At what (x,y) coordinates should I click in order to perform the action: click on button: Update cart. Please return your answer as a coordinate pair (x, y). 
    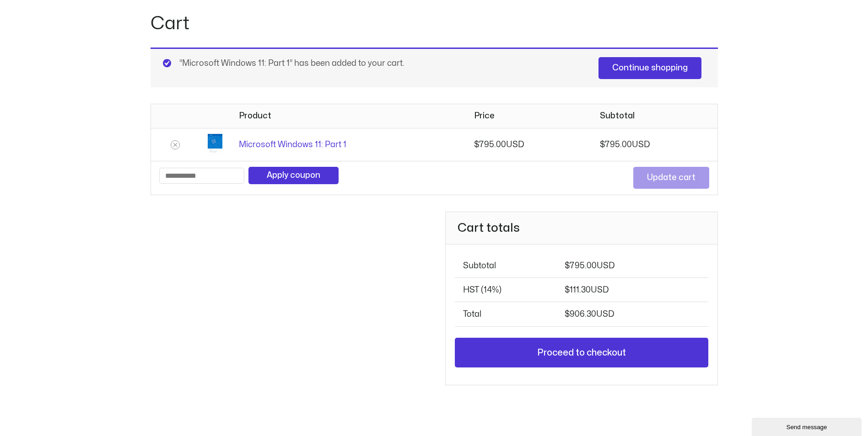
    Looking at the image, I should click on (671, 178).